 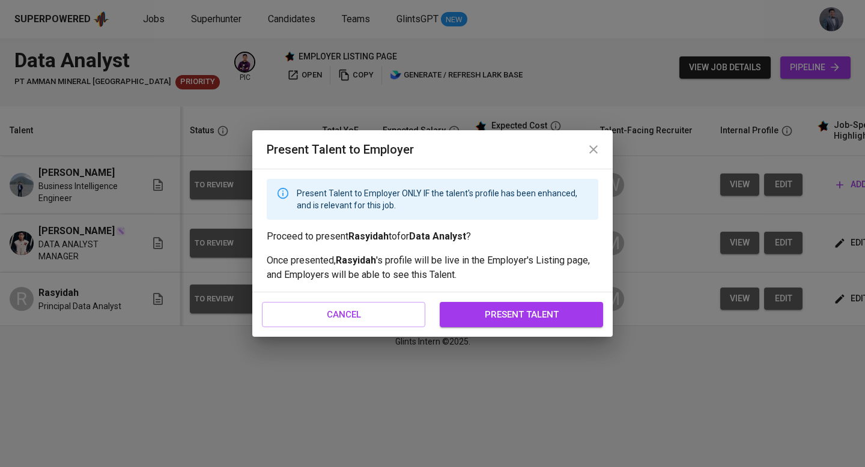 What do you see at coordinates (432, 149) in the screenshot?
I see `h6: Present Talent to Employer` at bounding box center [432, 149].